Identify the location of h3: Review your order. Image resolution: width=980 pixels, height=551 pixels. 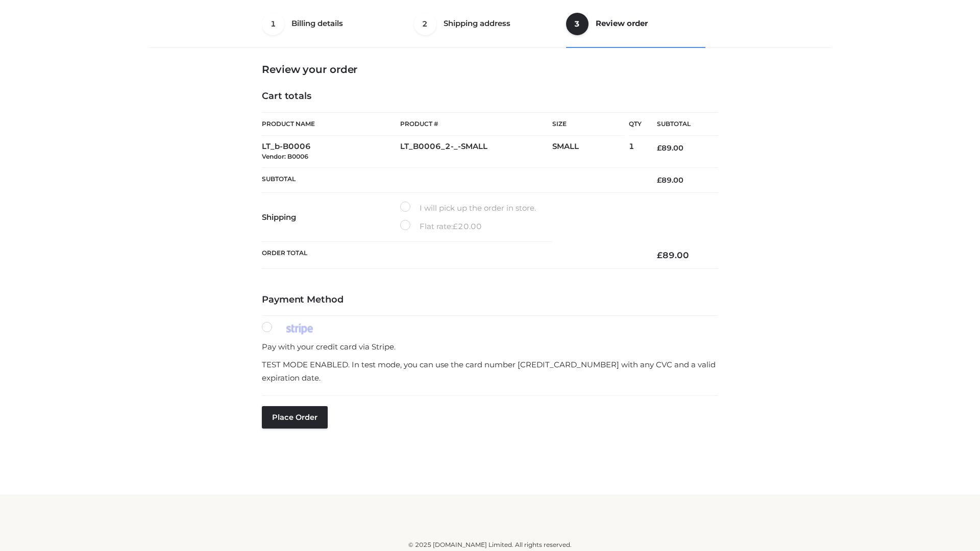
(490, 69).